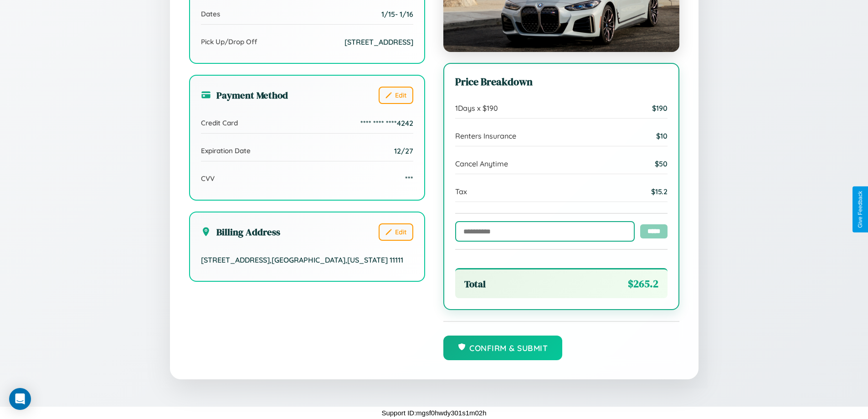 The image size is (868, 419). Describe the element at coordinates (211, 13) in the screenshot. I see `span: Dates` at that location.